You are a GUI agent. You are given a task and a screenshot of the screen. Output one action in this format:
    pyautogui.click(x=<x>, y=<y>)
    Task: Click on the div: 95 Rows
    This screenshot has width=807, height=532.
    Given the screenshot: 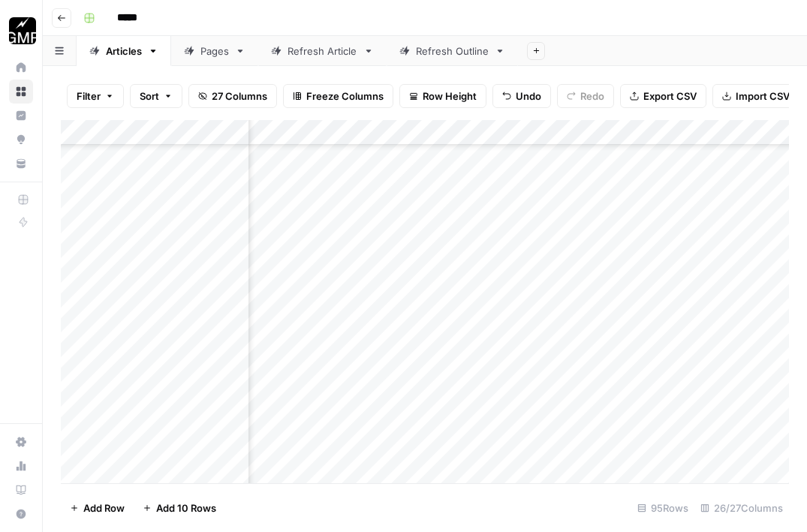 What is the action you would take?
    pyautogui.click(x=663, y=508)
    